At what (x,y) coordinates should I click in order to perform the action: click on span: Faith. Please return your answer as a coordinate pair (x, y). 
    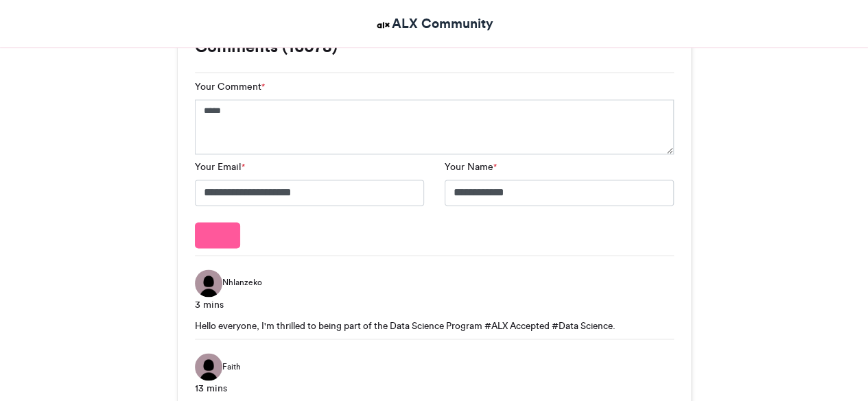
    Looking at the image, I should click on (231, 366).